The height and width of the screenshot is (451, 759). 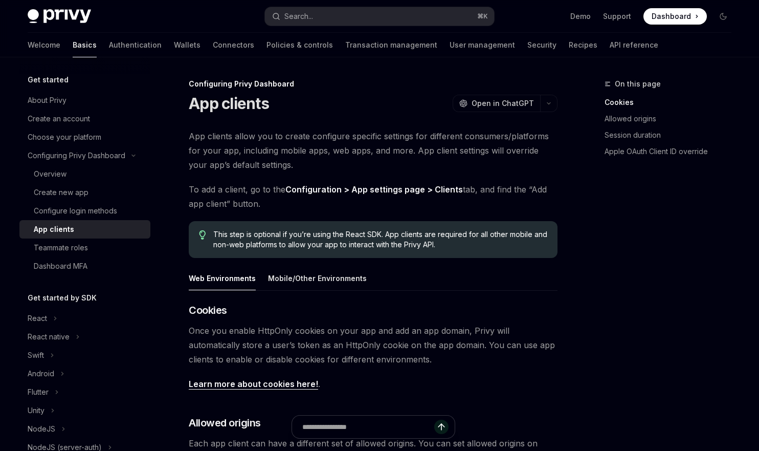 What do you see at coordinates (229, 103) in the screenshot?
I see `h1: App clients` at bounding box center [229, 103].